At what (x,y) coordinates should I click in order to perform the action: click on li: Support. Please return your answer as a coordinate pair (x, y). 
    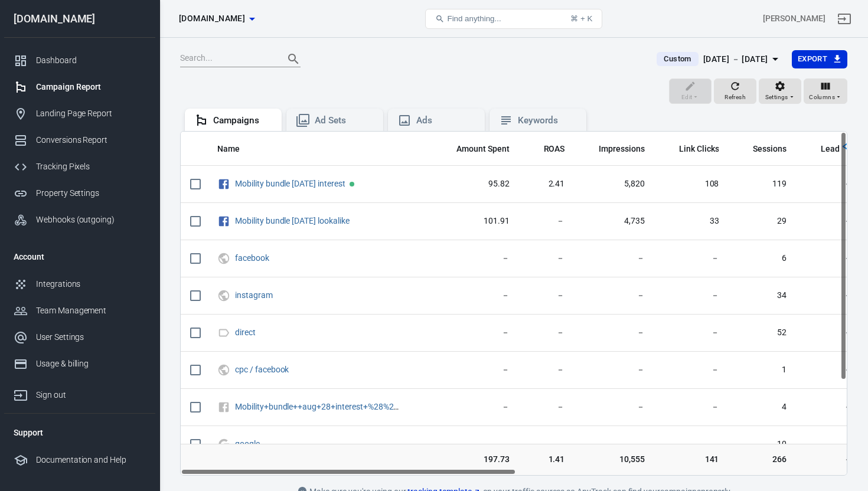
    Looking at the image, I should click on (80, 433).